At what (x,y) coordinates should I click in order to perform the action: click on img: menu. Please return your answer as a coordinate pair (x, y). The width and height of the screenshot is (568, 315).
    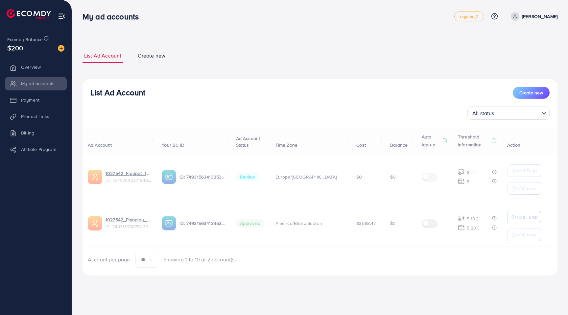
    Looking at the image, I should click on (62, 16).